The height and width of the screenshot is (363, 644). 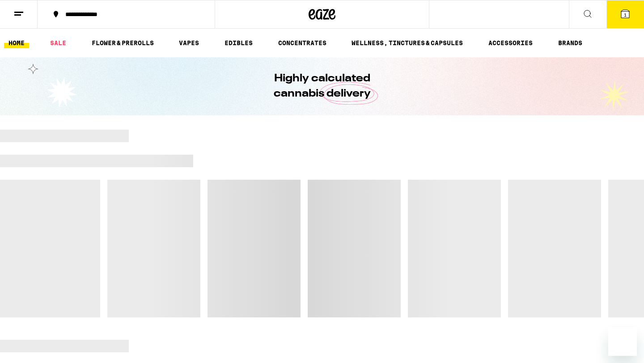 What do you see at coordinates (511, 43) in the screenshot?
I see `a: ACCESSORIES` at bounding box center [511, 43].